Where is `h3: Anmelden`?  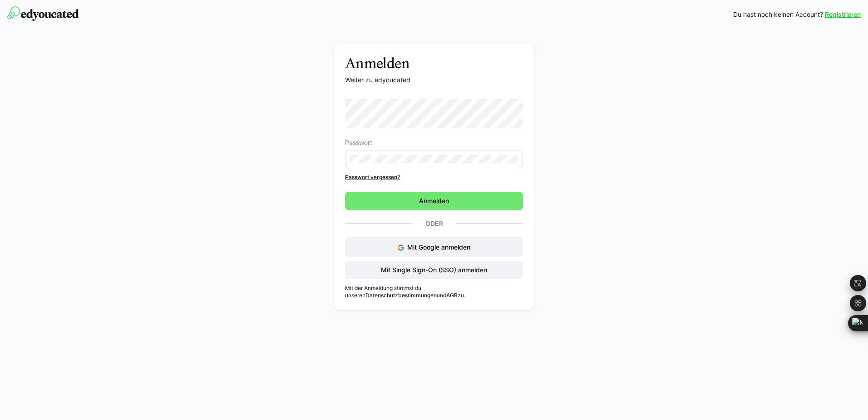 h3: Anmelden is located at coordinates (434, 63).